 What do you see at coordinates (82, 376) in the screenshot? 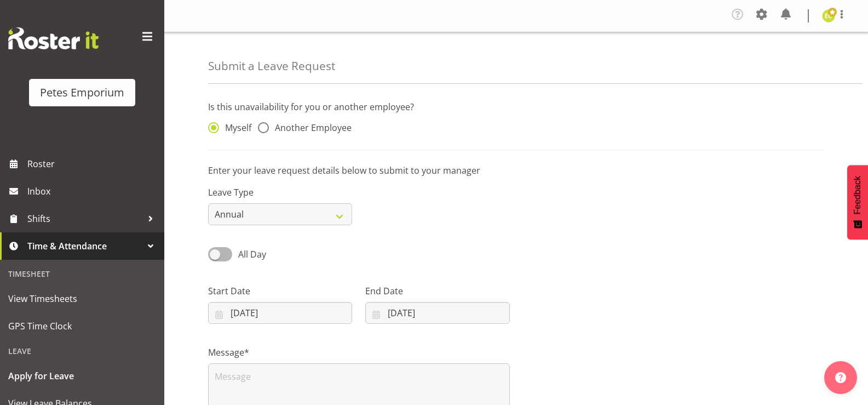
I see `a: Apply for Leave` at bounding box center [82, 376].